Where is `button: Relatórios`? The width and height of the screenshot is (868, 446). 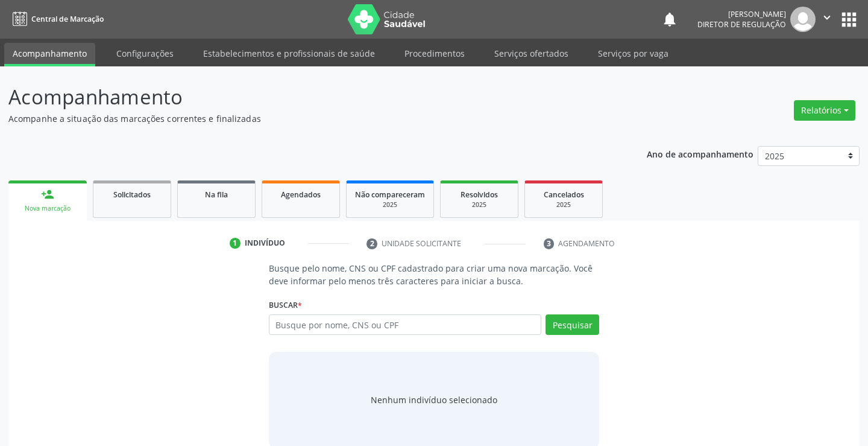 button: Relatórios is located at coordinates (825, 110).